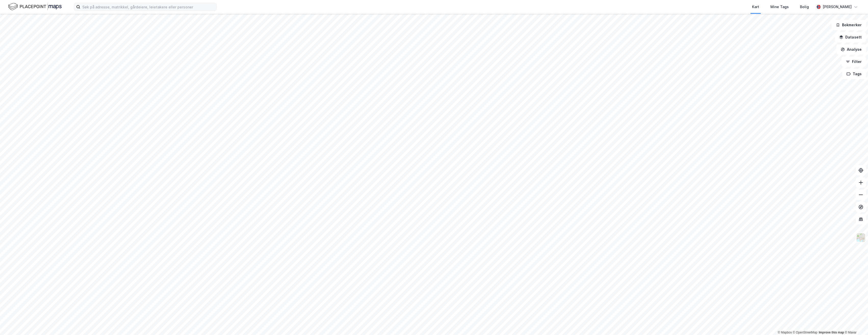  What do you see at coordinates (805, 7) in the screenshot?
I see `div: Bolig` at bounding box center [805, 7].